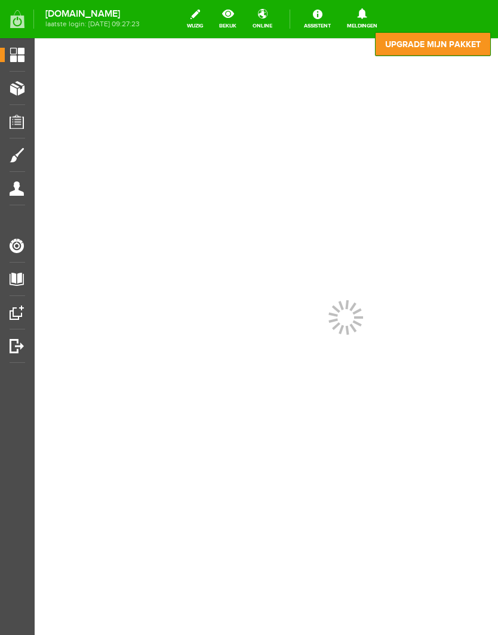 The width and height of the screenshot is (498, 635). I want to click on a: Assistent, so click(317, 19).